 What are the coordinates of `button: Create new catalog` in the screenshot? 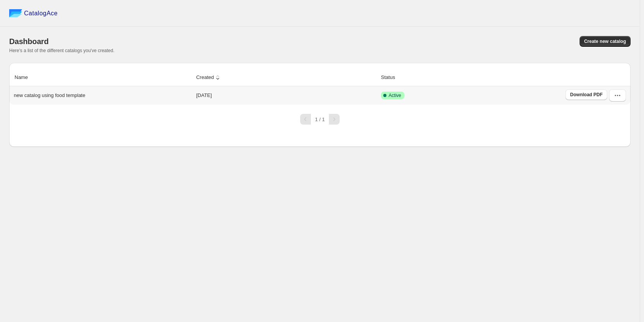 It's located at (605, 42).